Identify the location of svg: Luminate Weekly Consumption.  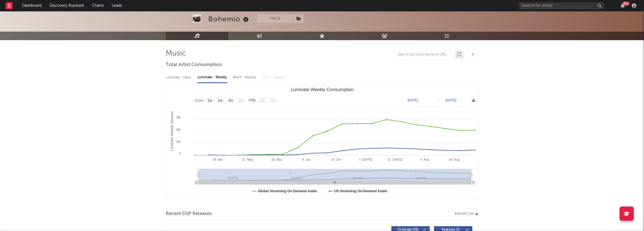
(322, 142).